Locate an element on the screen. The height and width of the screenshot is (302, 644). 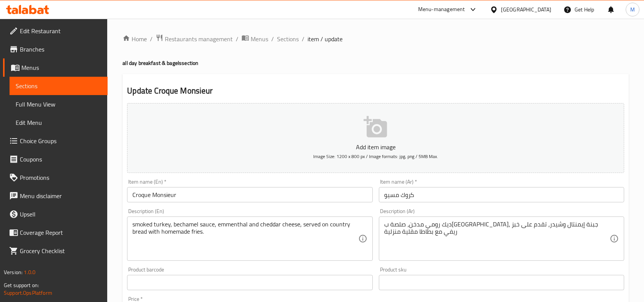
span: item / update is located at coordinates (325, 39).